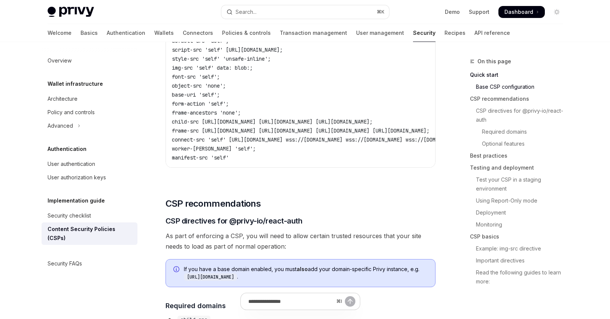  I want to click on a: Policy and controls, so click(89, 112).